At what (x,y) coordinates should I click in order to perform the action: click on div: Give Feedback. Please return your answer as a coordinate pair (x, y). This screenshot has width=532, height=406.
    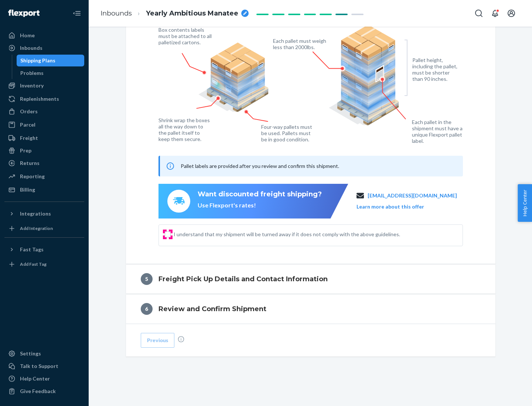
    Looking at the image, I should click on (38, 392).